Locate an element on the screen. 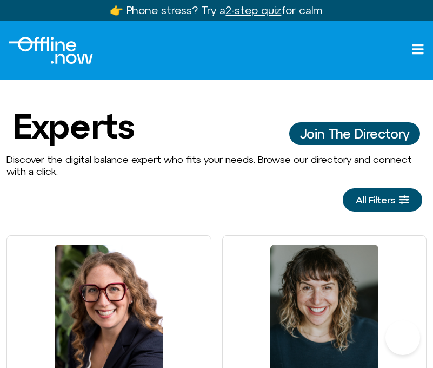  span: All Filters is located at coordinates (375, 200).